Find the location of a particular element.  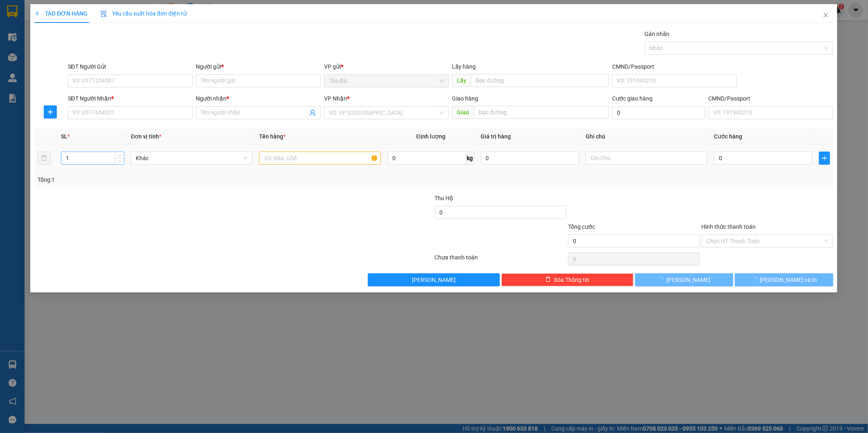

div: Người nhận is located at coordinates (259, 99).